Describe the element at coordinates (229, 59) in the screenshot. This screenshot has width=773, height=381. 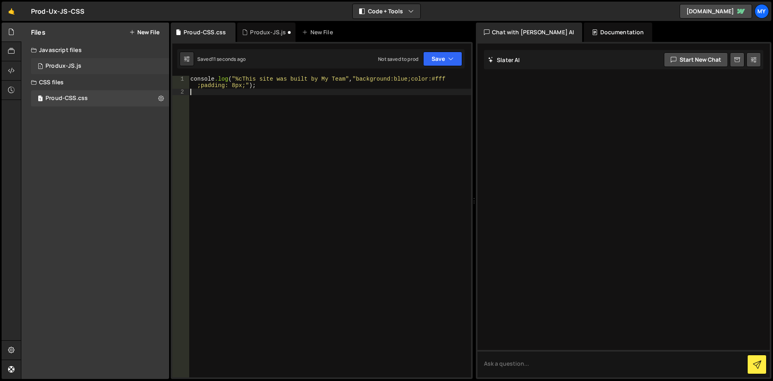
I see `div: 11 seconds ago` at that location.